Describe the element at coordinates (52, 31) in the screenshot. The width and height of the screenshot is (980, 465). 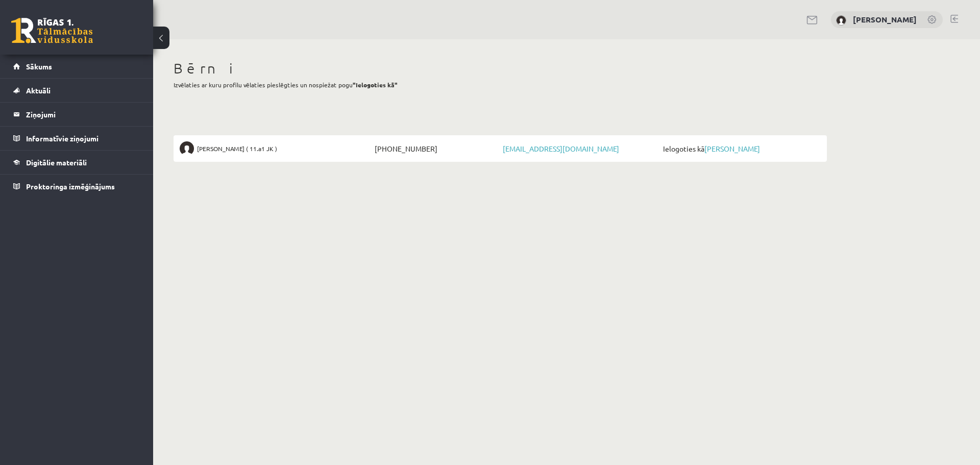
I see `a: Rīgas 1. Tālmācības vidusskola` at that location.